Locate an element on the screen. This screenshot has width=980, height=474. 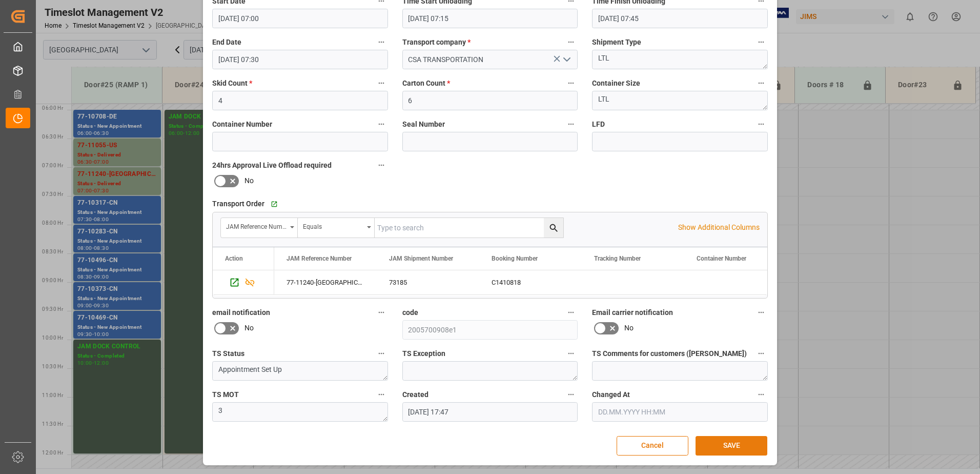
span: 24hrs Approval Live Offload required is located at coordinates (271, 165).